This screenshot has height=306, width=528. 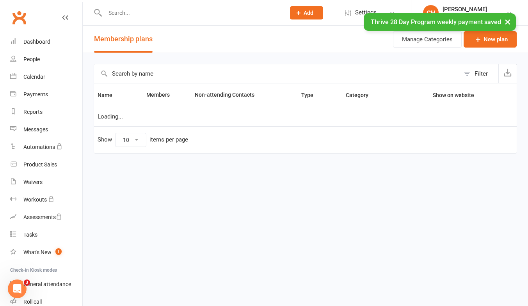 What do you see at coordinates (47, 284) in the screenshot?
I see `div: General attendance` at bounding box center [47, 284].